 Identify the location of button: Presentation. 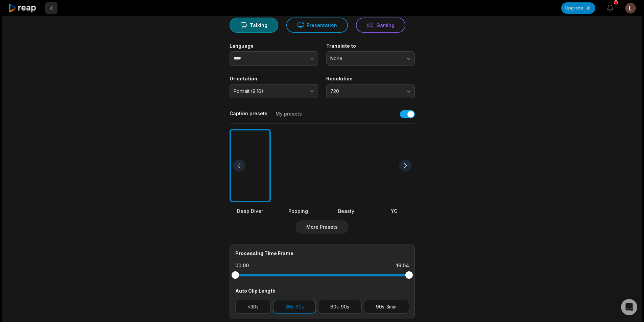
(317, 25).